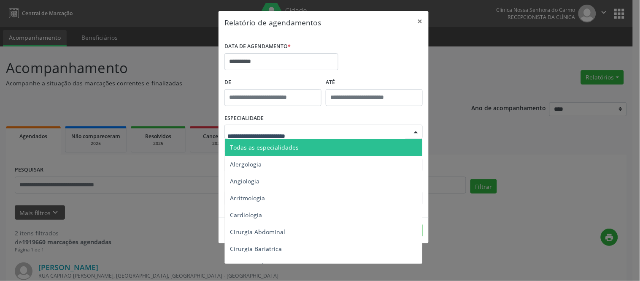 This screenshot has height=281, width=640. Describe the element at coordinates (244, 118) in the screenshot. I see `label: ESPECIALIDADE` at that location.